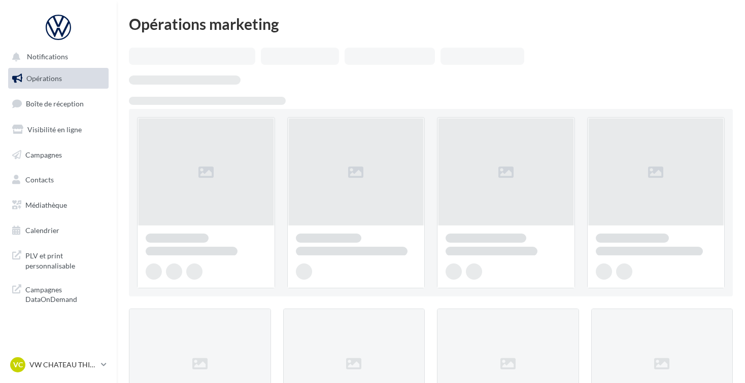 The image size is (745, 383). Describe the element at coordinates (44, 154) in the screenshot. I see `span: Campagnes` at that location.